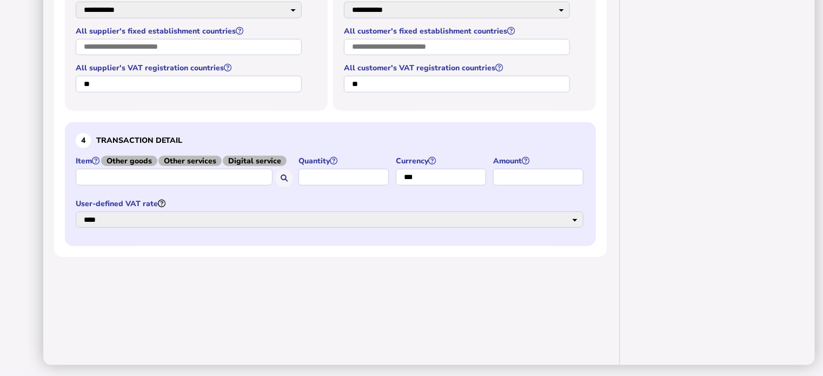 The height and width of the screenshot is (376, 823). Describe the element at coordinates (539, 161) in the screenshot. I see `label: Amount` at that location.